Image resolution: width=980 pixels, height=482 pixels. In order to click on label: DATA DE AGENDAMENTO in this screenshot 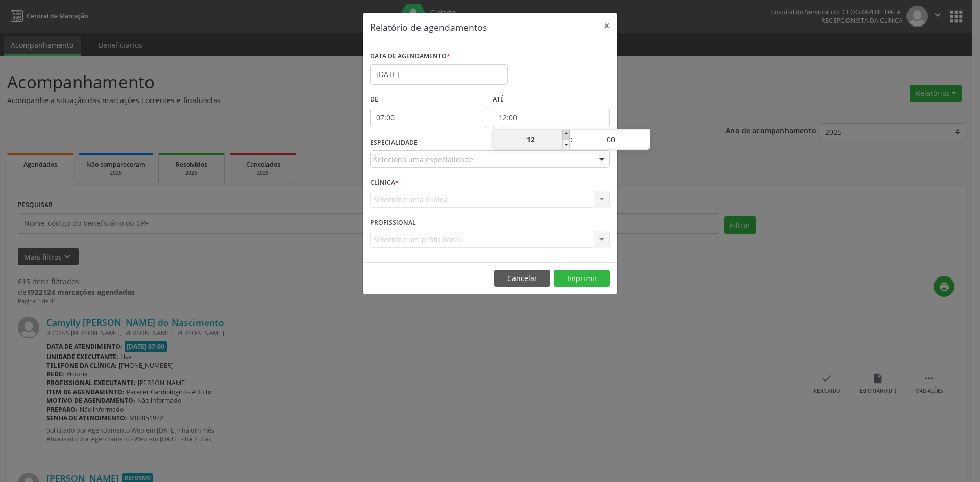, I will do `click(410, 56)`.